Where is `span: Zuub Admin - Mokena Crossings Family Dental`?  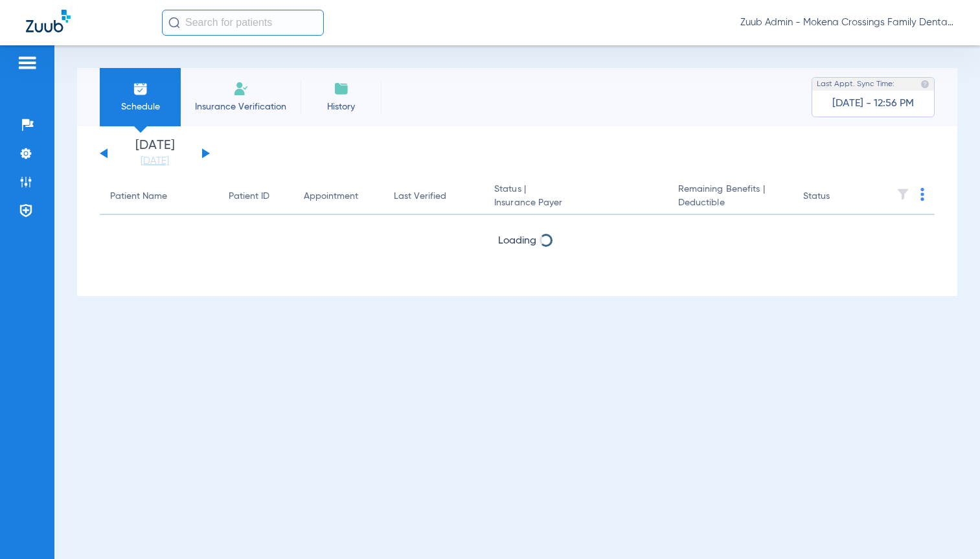
span: Zuub Admin - Mokena Crossings Family Dental is located at coordinates (848, 22).